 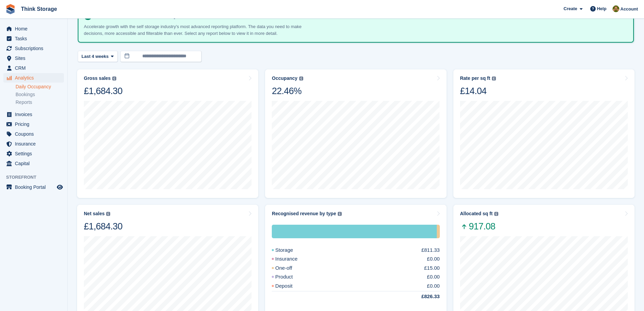 What do you see at coordinates (293, 259) in the screenshot?
I see `div: Insurance` at bounding box center [293, 259].